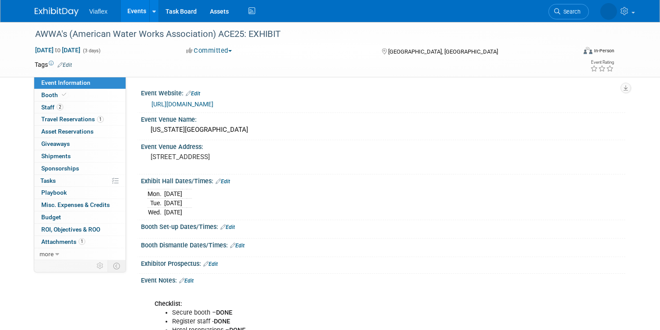 The width and height of the screenshot is (660, 330). What do you see at coordinates (67, 131) in the screenshot?
I see `span: Asset Reservations` at bounding box center [67, 131].